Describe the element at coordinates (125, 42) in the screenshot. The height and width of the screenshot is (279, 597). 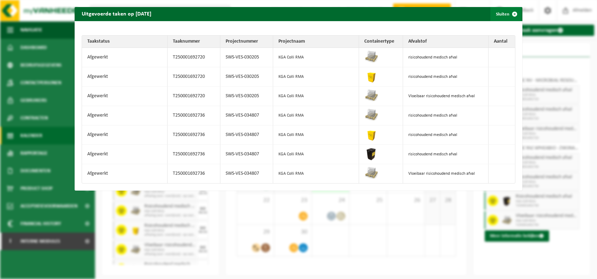
I see `th: Taakstatus` at that location.